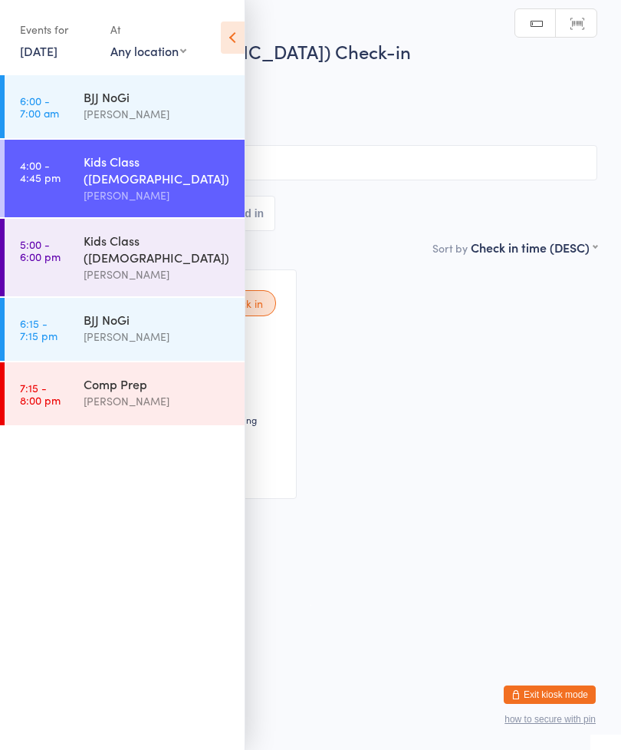  I want to click on time: 7:15 - 8:00 pm, so click(40, 394).